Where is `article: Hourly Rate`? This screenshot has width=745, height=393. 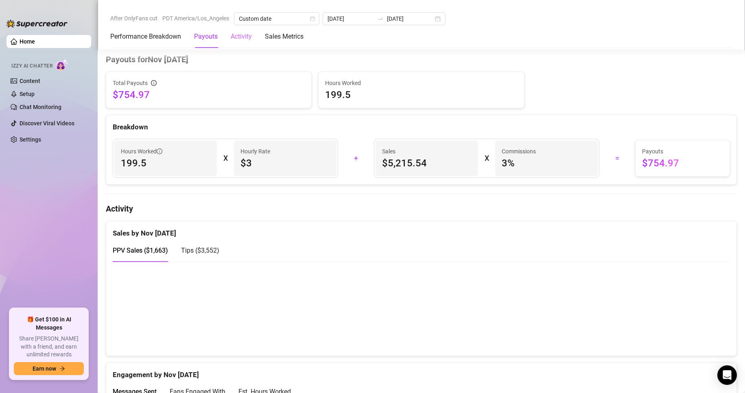 article: Hourly Rate is located at coordinates (255, 151).